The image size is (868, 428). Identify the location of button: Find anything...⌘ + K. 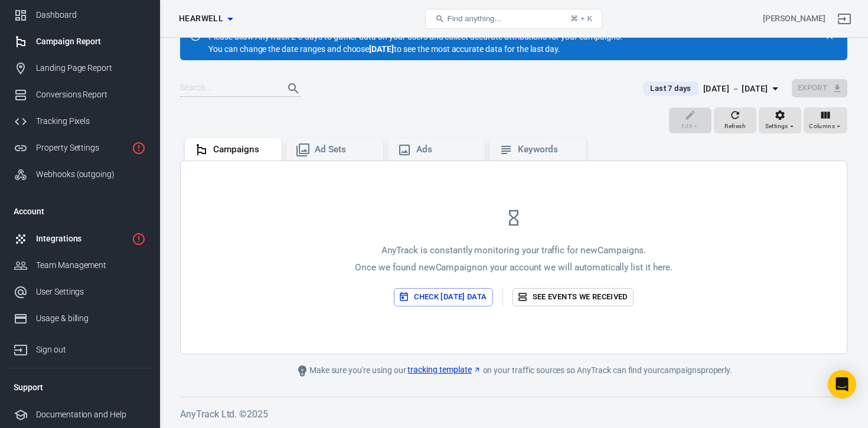
(514, 19).